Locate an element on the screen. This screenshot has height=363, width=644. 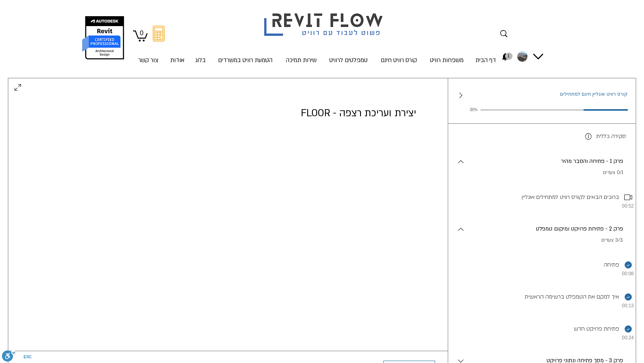
a: טמפלטים לרוויט is located at coordinates (349, 57).